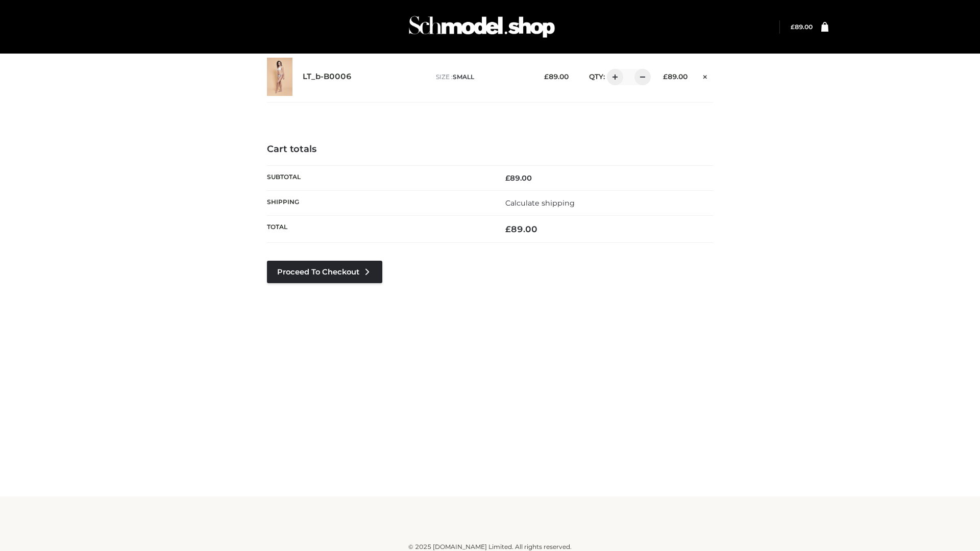 This screenshot has height=551, width=980. I want to click on a: Proceed to Checkout, so click(325, 272).